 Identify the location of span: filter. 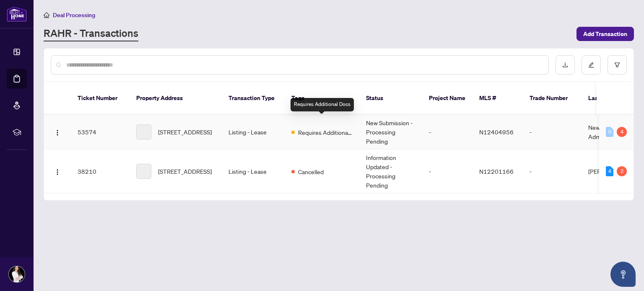
(617, 65).